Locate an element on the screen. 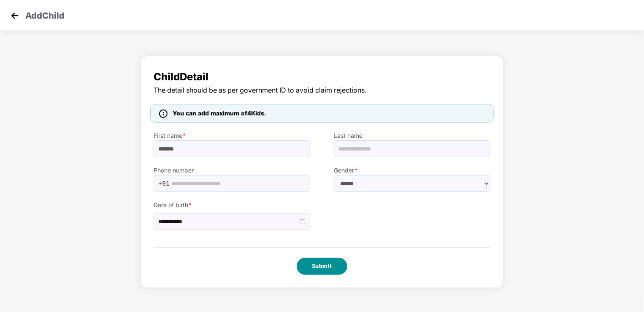 The height and width of the screenshot is (312, 644). label: Last name is located at coordinates (412, 136).